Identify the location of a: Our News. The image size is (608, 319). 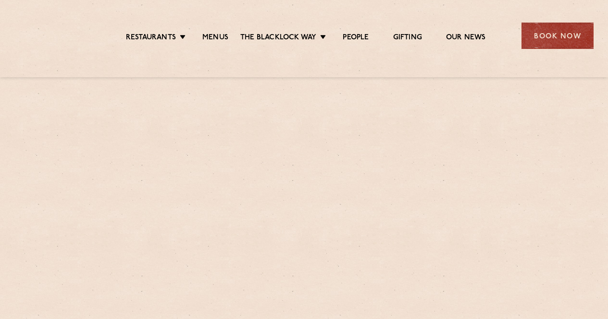
(465, 38).